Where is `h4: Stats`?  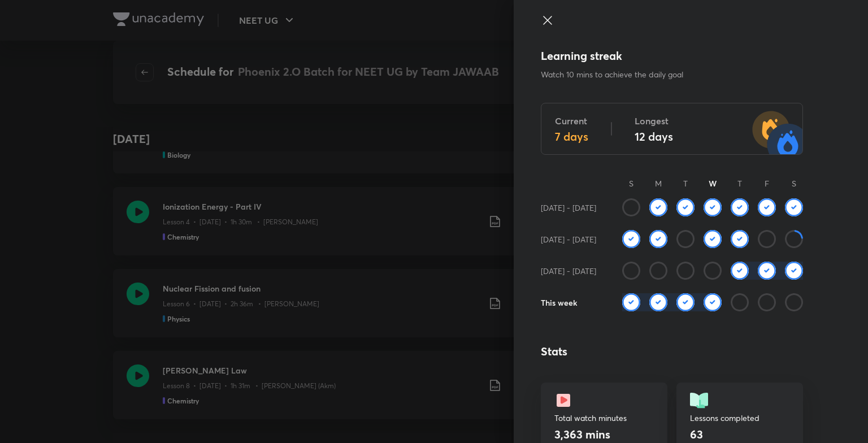
h4: Stats is located at coordinates (672, 352).